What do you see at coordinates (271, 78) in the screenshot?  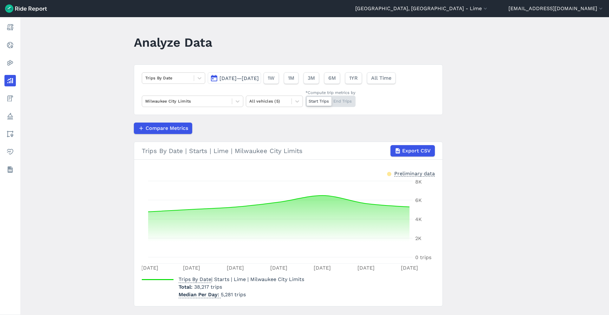 I see `button: 1W` at bounding box center [271, 78].